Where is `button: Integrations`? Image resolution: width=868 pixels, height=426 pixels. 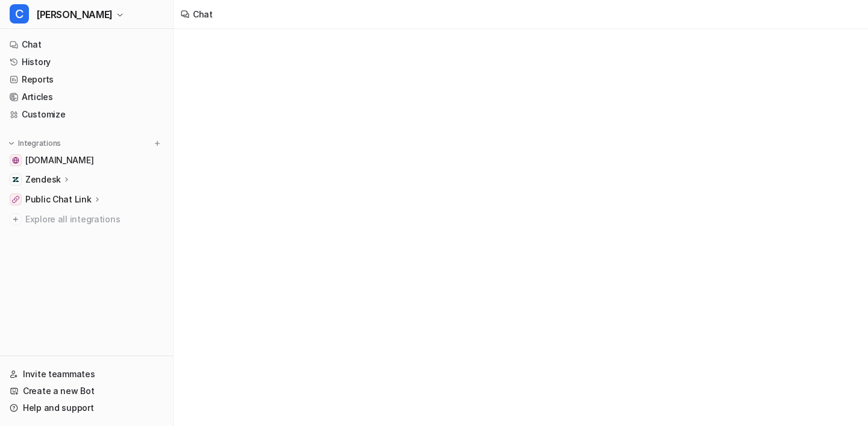
button: Integrations is located at coordinates (35, 144).